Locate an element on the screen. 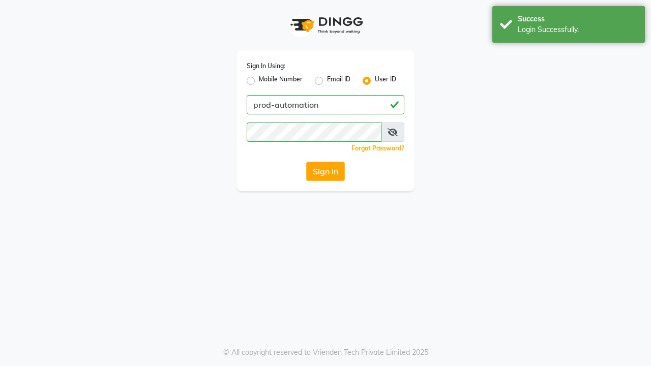 The height and width of the screenshot is (366, 651). label: Sign In Using: is located at coordinates (266, 66).